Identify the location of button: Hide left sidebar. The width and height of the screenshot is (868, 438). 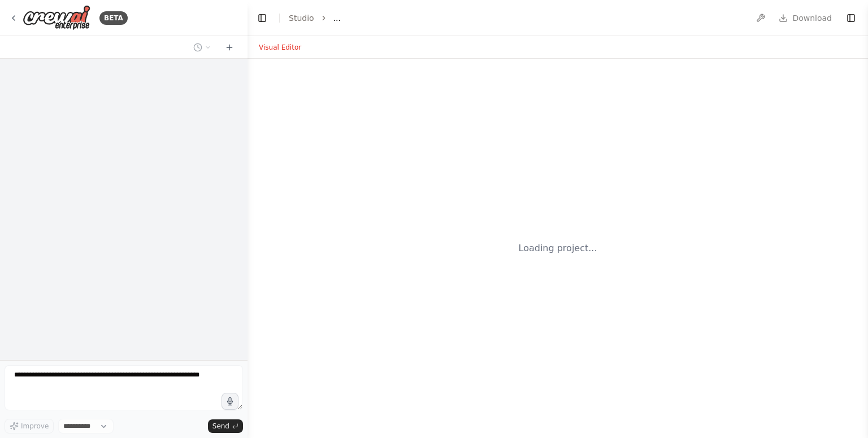
(262, 18).